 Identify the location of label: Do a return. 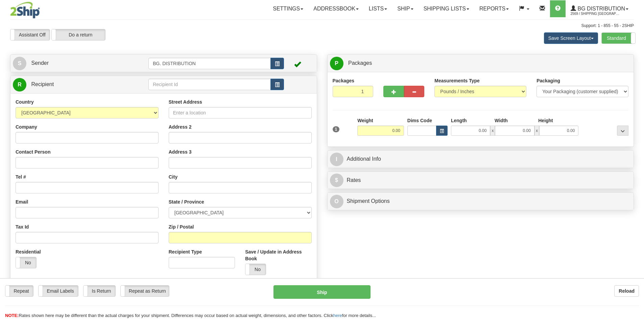
(78, 35).